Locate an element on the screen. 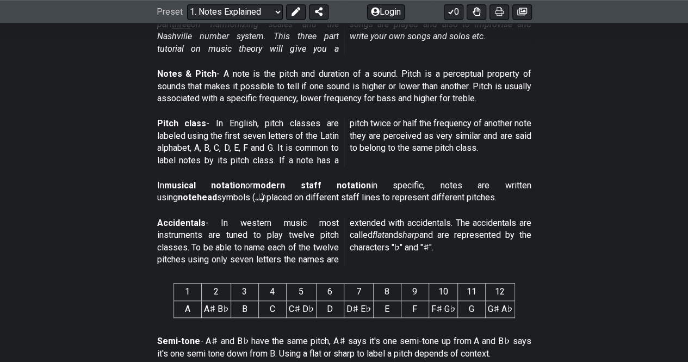 The width and height of the screenshot is (688, 362). td: E is located at coordinates (387, 308).